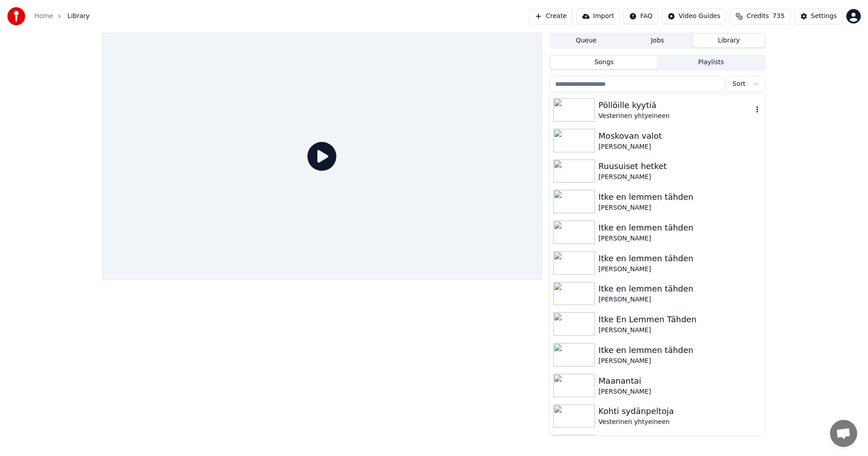 Image resolution: width=868 pixels, height=456 pixels. I want to click on button: Queue, so click(586, 40).